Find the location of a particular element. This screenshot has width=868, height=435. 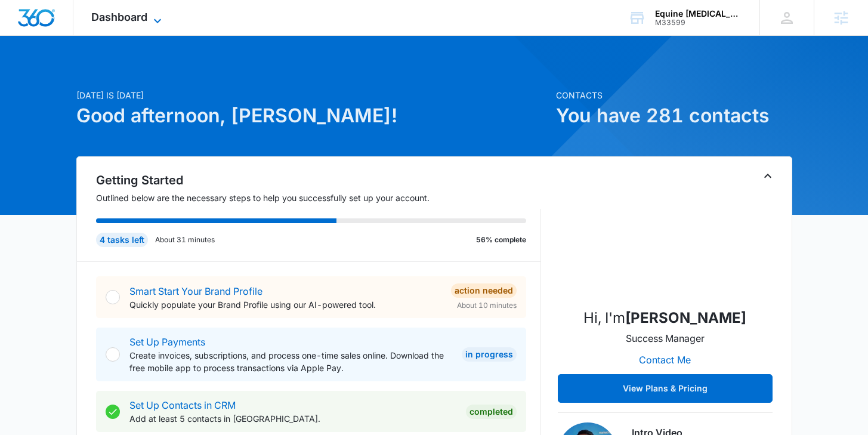

div: Completed is located at coordinates (491, 412).